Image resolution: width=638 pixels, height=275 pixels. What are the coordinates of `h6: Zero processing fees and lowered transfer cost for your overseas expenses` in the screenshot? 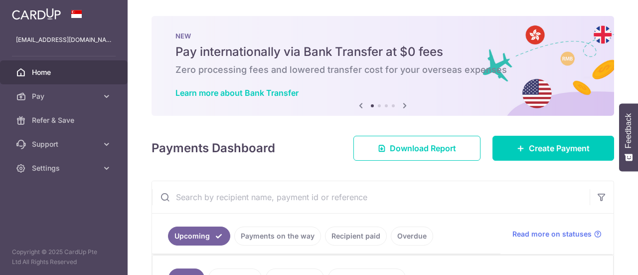 It's located at (383, 70).